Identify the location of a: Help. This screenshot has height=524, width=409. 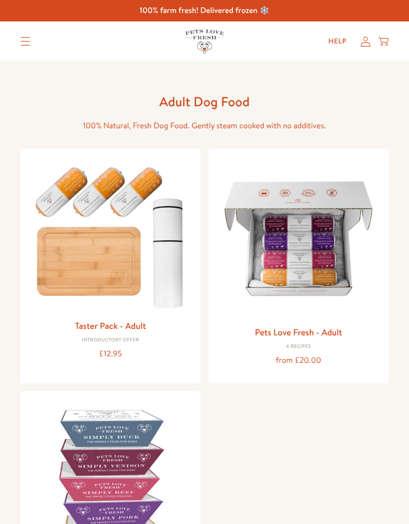
(337, 41).